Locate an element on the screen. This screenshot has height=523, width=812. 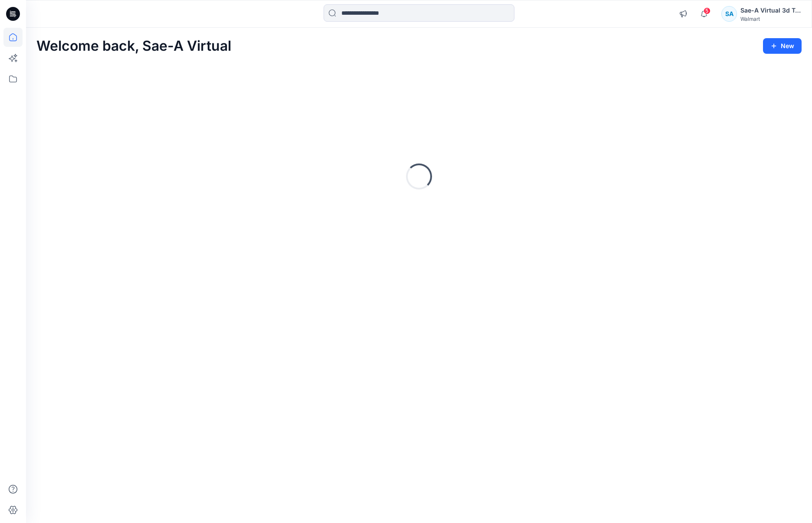
button: New is located at coordinates (782, 46).